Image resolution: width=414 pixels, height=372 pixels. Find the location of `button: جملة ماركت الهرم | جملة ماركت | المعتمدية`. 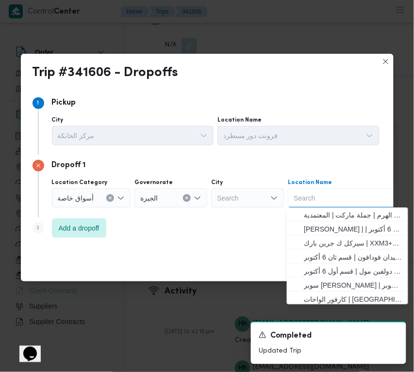

button: جملة ماركت الهرم | جملة ماركت | المعتمدية is located at coordinates (347, 215).